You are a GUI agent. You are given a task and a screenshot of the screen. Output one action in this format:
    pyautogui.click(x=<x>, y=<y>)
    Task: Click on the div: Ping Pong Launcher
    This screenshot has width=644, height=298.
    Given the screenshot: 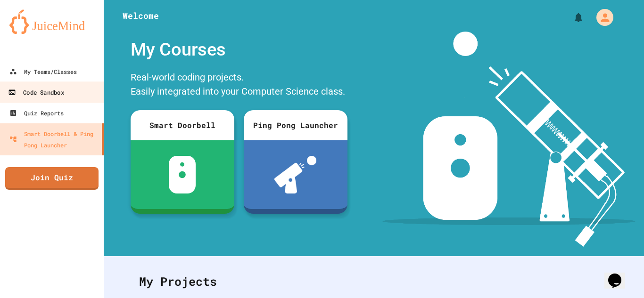 What is the action you would take?
    pyautogui.click(x=296, y=125)
    